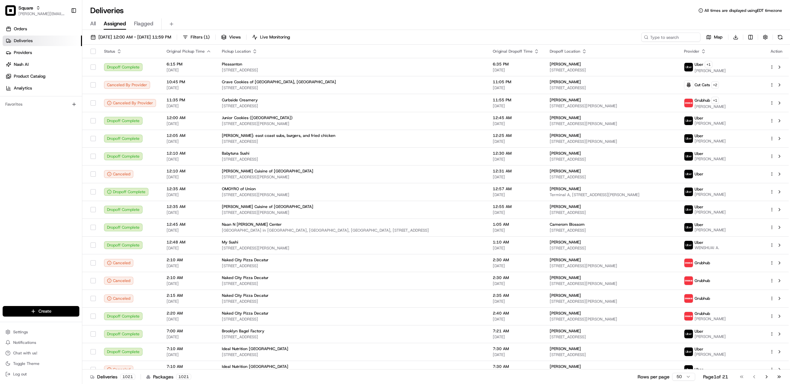 Image resolution: width=790 pixels, height=384 pixels. I want to click on div: 1021, so click(128, 377).